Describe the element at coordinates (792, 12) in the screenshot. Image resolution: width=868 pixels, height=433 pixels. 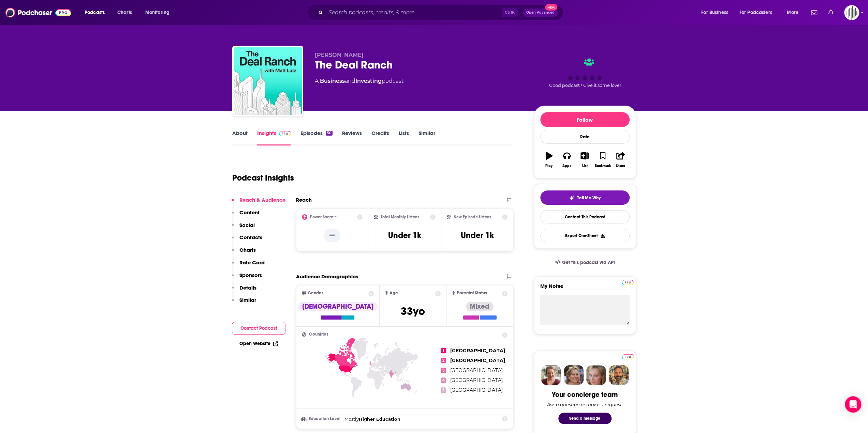
I see `span: More` at that location.